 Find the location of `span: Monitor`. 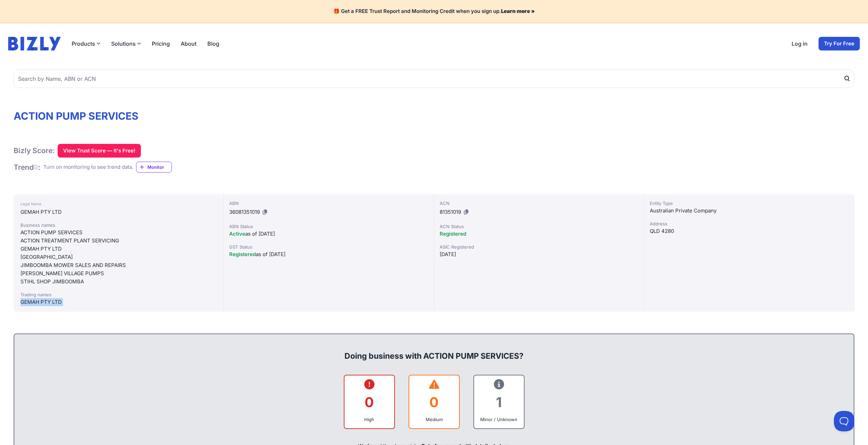

span: Monitor is located at coordinates (159, 167).